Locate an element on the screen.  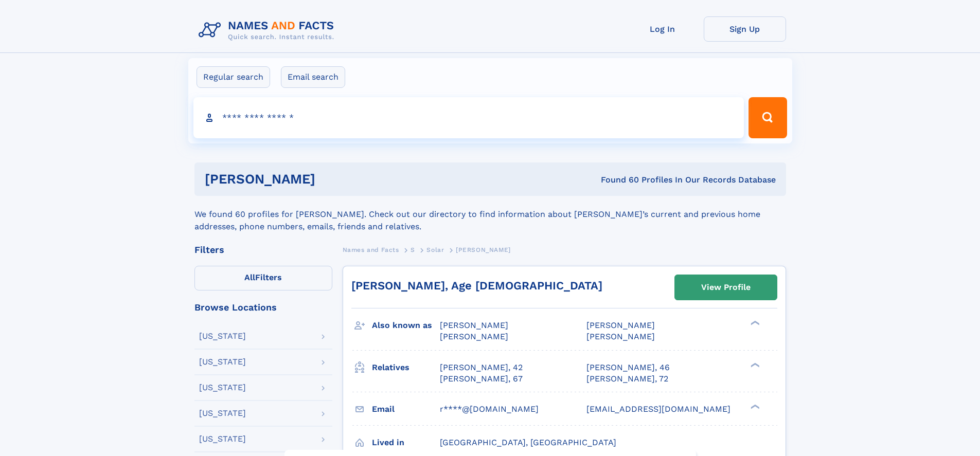
h3: Also known as is located at coordinates (406, 325).